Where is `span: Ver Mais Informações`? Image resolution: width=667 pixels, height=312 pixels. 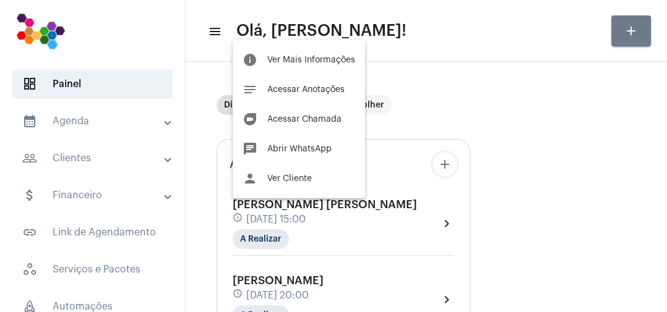 span: Ver Mais Informações is located at coordinates (311, 60).